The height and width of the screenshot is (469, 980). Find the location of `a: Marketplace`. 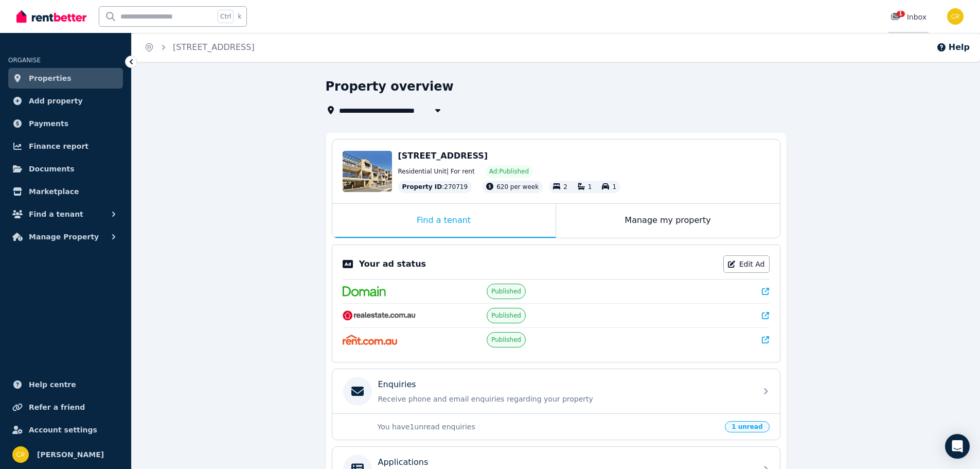

a: Marketplace is located at coordinates (65, 192).